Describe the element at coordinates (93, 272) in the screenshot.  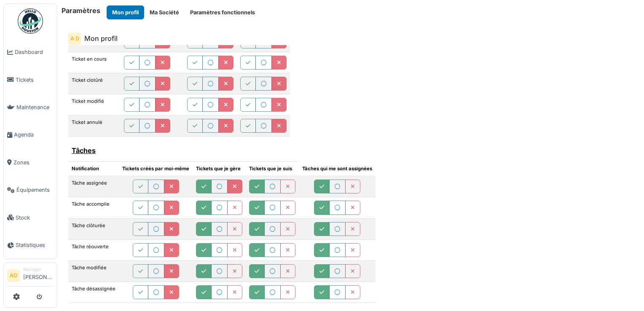
I see `td: Tâche modifiée` at that location.